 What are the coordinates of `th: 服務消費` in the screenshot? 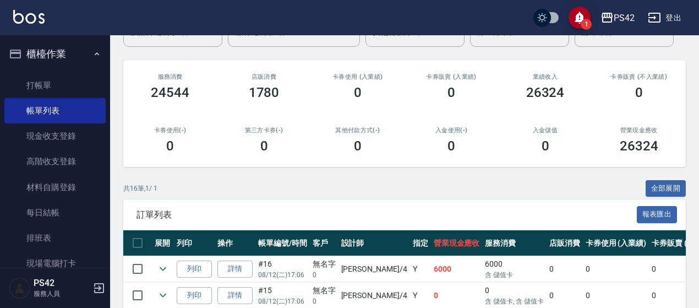 It's located at (514, 243).